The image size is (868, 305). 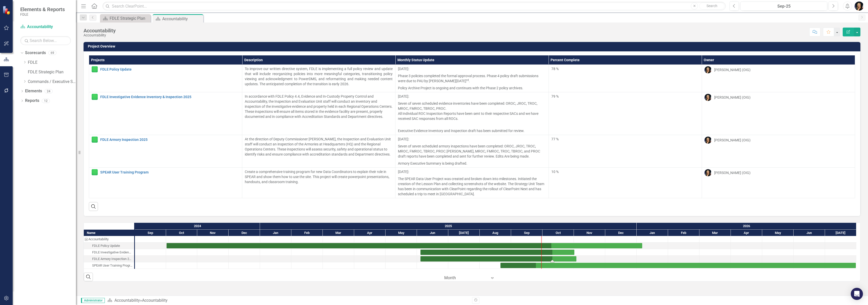 I want to click on sup: rd, so click(x=468, y=80).